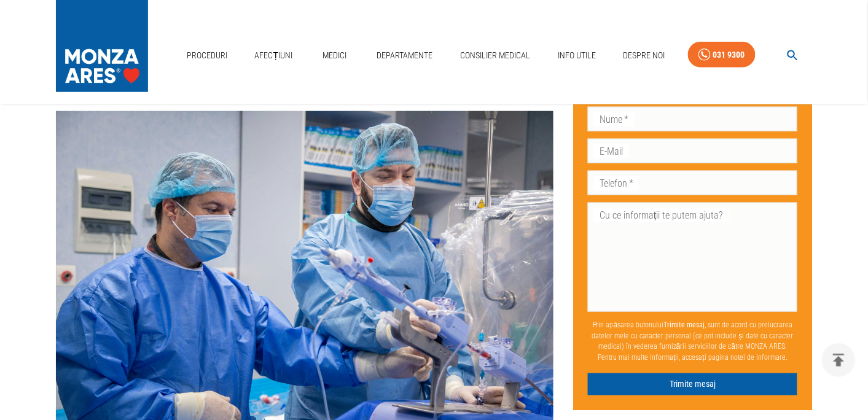 The image size is (868, 420). I want to click on a: Proceduri, so click(207, 55).